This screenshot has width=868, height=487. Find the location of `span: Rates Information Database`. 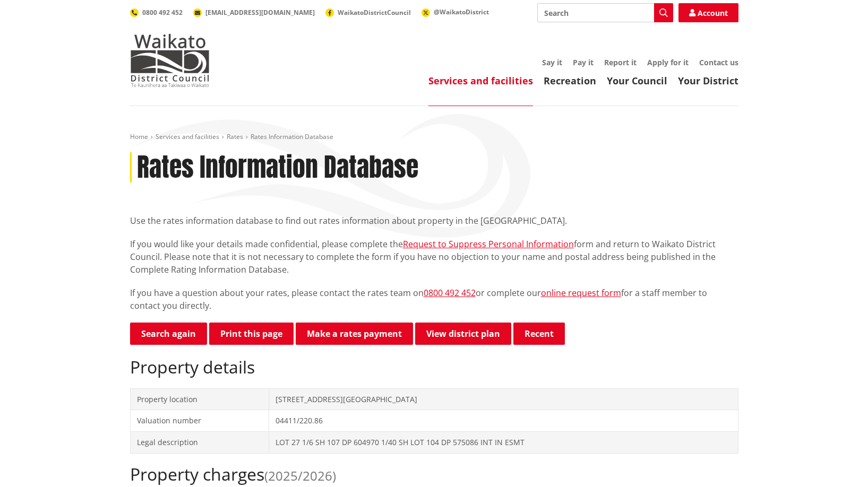

span: Rates Information Database is located at coordinates (292, 136).